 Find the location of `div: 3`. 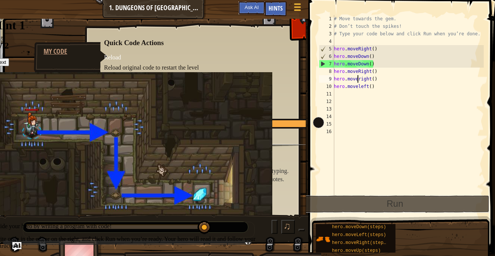

div: 3 is located at coordinates (326, 34).